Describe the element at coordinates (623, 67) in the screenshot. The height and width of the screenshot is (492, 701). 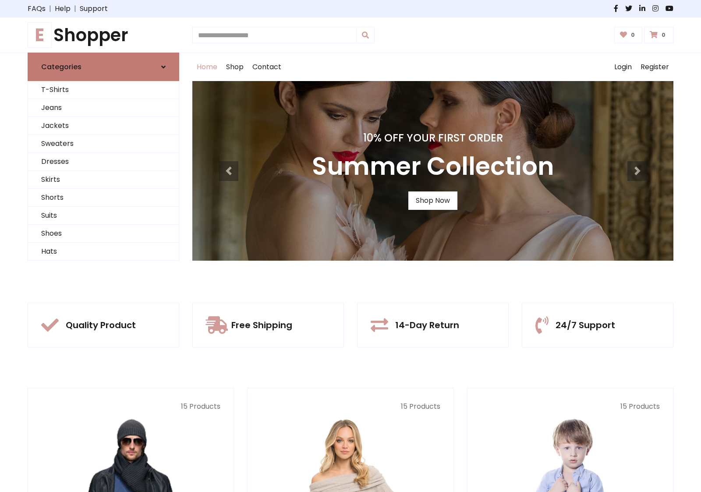
I see `a: Login` at that location.